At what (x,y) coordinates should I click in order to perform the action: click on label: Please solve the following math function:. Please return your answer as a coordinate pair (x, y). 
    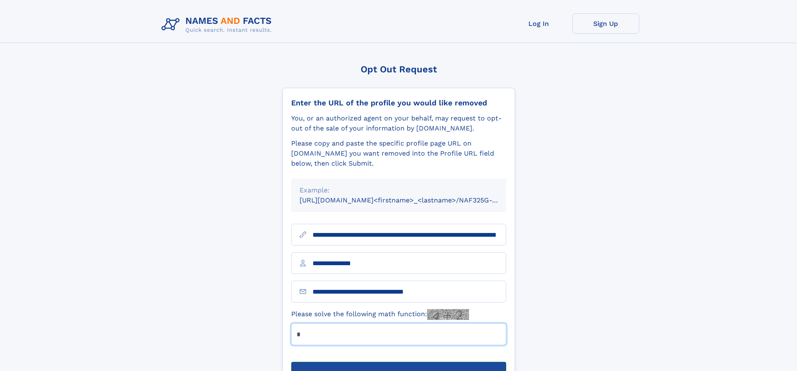
    Looking at the image, I should click on (380, 315).